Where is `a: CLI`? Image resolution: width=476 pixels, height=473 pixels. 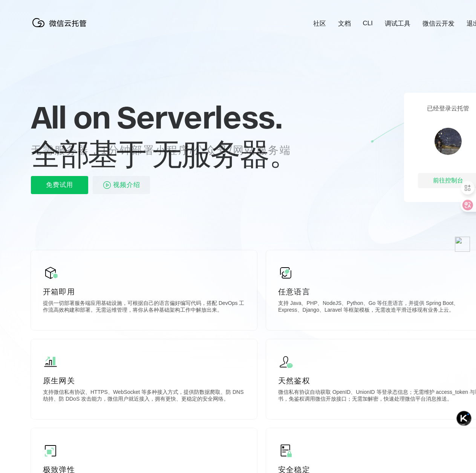 a: CLI is located at coordinates (368, 23).